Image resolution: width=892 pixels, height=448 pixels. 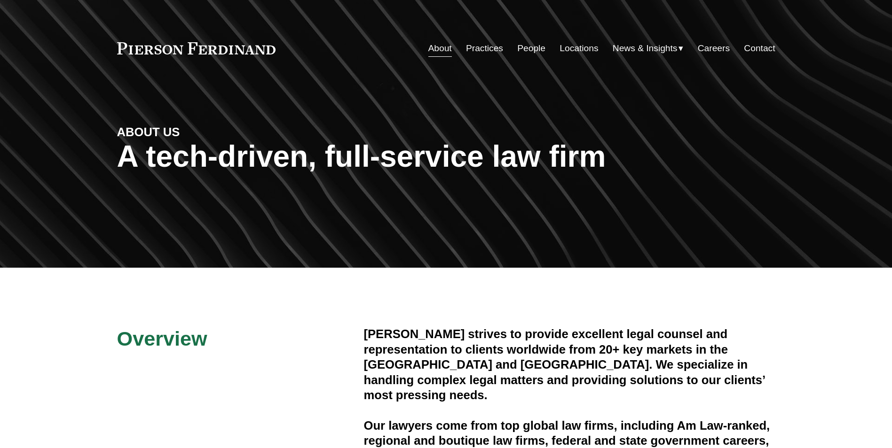 I want to click on a: folder dropdown, so click(x=648, y=48).